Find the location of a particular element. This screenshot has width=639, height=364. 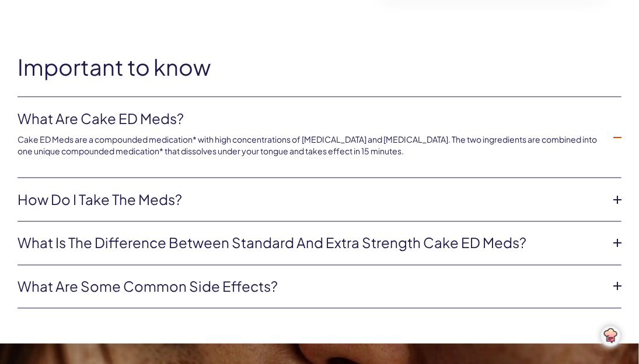

h2: Important to know is located at coordinates (320, 67).